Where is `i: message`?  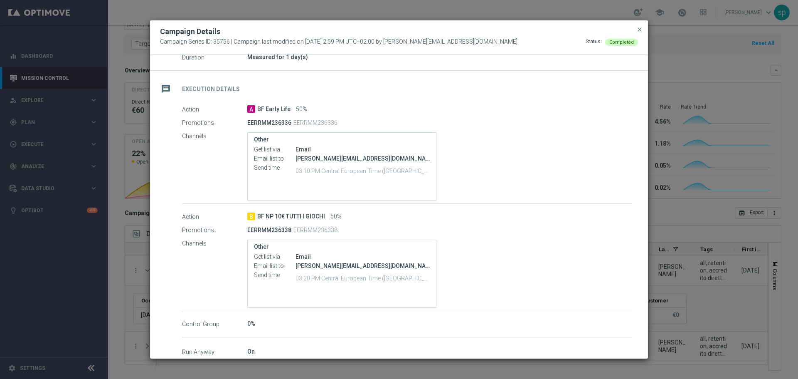
i: message is located at coordinates (166, 89).